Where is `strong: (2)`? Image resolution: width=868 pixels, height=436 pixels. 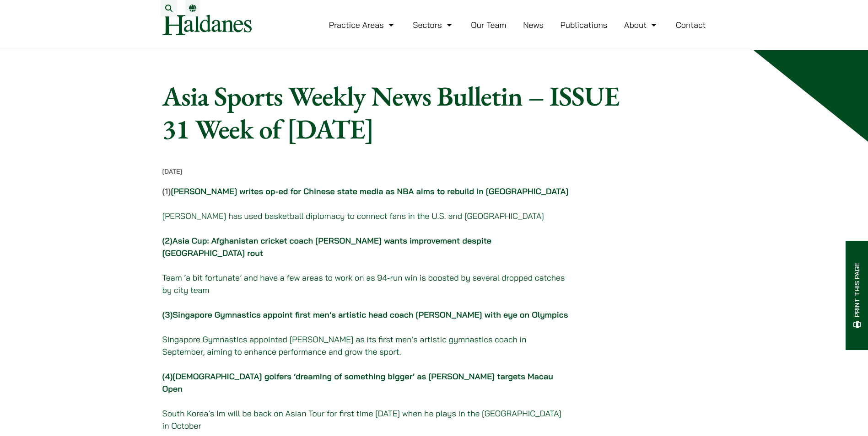
strong: (2) is located at coordinates (167, 240).